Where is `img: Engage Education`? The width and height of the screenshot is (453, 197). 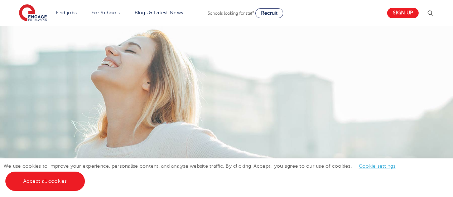 img: Engage Education is located at coordinates (33, 13).